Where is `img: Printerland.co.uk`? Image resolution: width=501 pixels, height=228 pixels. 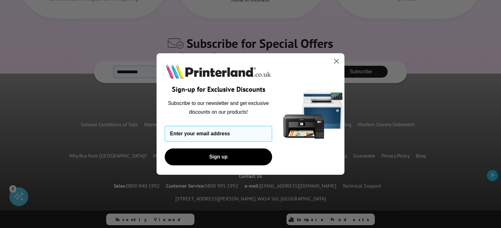
img: Printerland.co.uk is located at coordinates (218, 71).